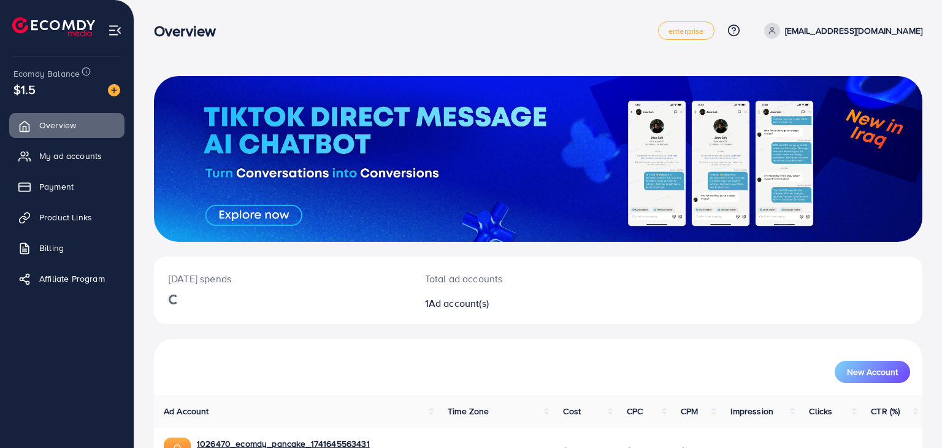  I want to click on span: Cost, so click(571, 411).